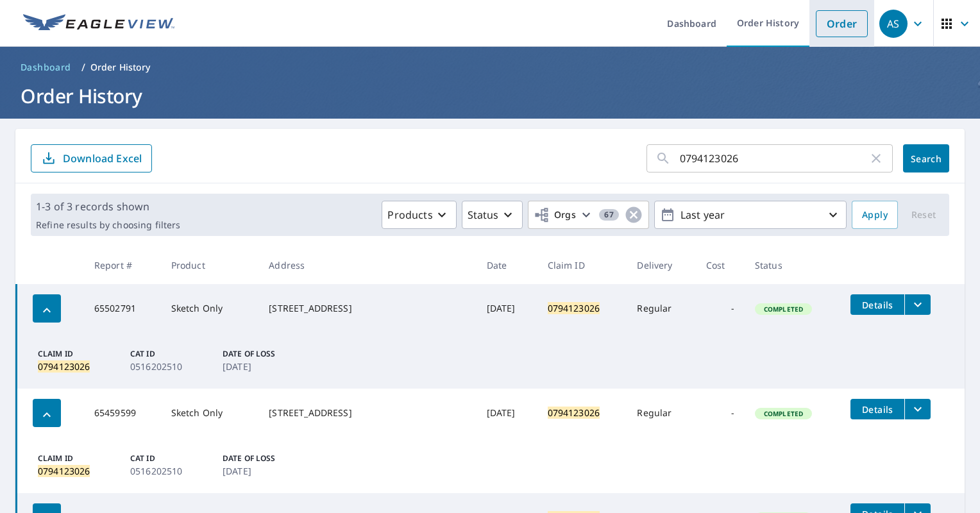 The image size is (980, 513). What do you see at coordinates (122, 265) in the screenshot?
I see `th: Report #` at bounding box center [122, 265].